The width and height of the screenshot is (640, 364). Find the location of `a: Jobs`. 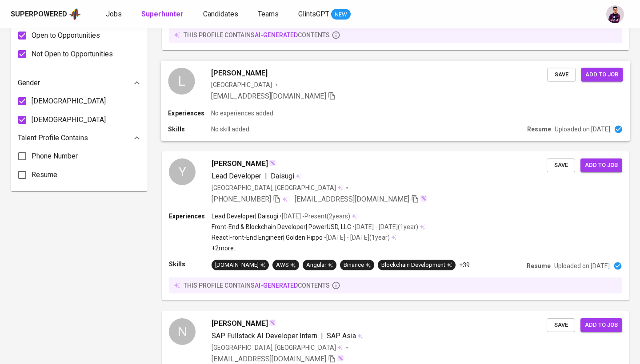

a: Jobs is located at coordinates (115, 14).